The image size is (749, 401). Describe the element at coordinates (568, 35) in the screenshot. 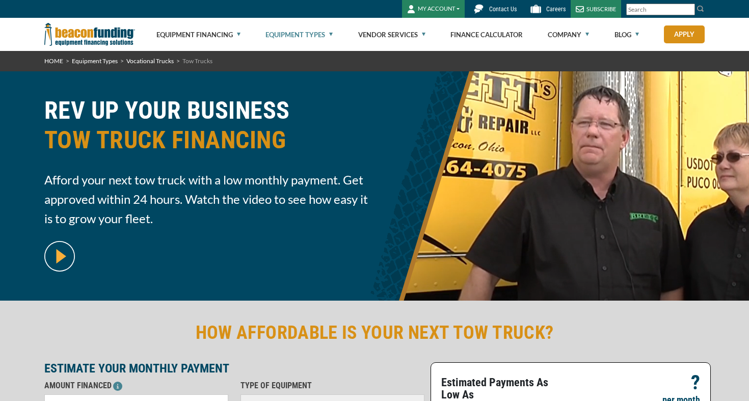

I see `a: Company` at that location.